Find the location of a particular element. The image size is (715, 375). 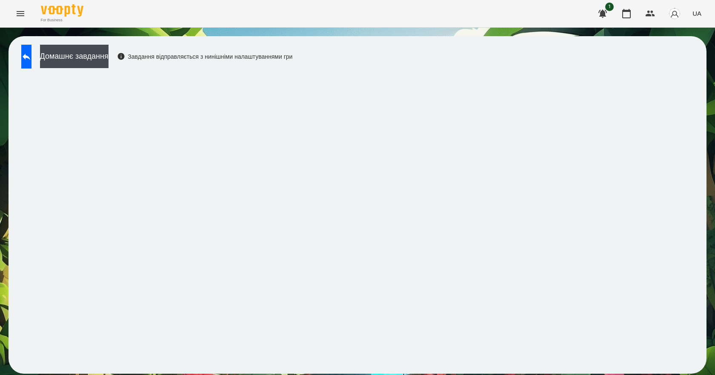

img: avatar_s.png is located at coordinates (675, 14).